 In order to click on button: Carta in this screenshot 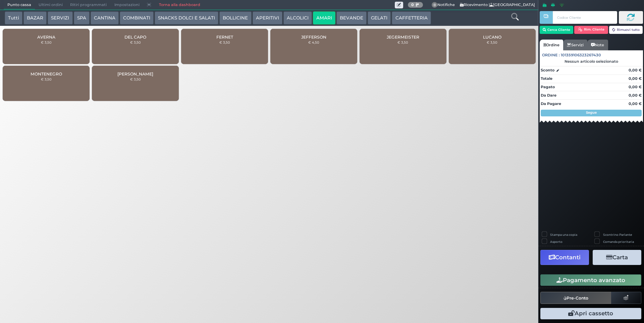, I will do `click(616, 258)`.